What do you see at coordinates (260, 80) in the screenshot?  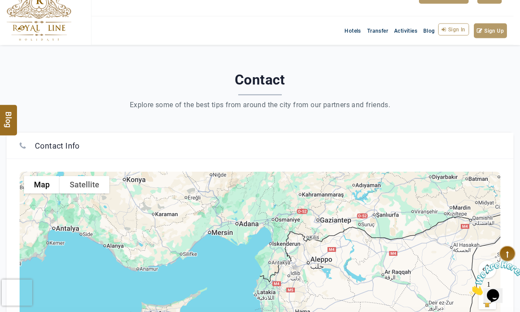 I see `h2: Contact` at bounding box center [260, 80].